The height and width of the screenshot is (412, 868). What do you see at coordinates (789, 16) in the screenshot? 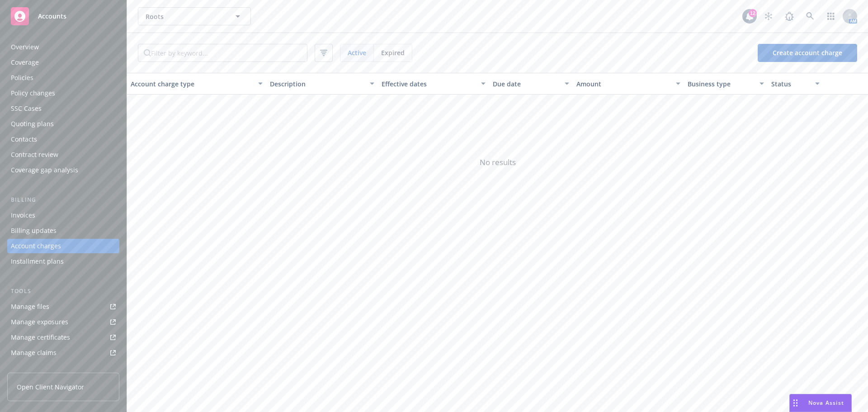
I see `a: Report a Bug` at bounding box center [789, 16].